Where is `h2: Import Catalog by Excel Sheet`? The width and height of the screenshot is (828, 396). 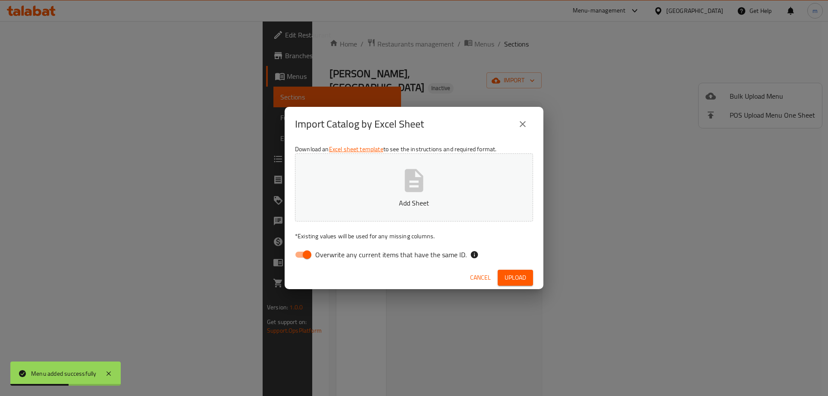 h2: Import Catalog by Excel Sheet is located at coordinates (359, 124).